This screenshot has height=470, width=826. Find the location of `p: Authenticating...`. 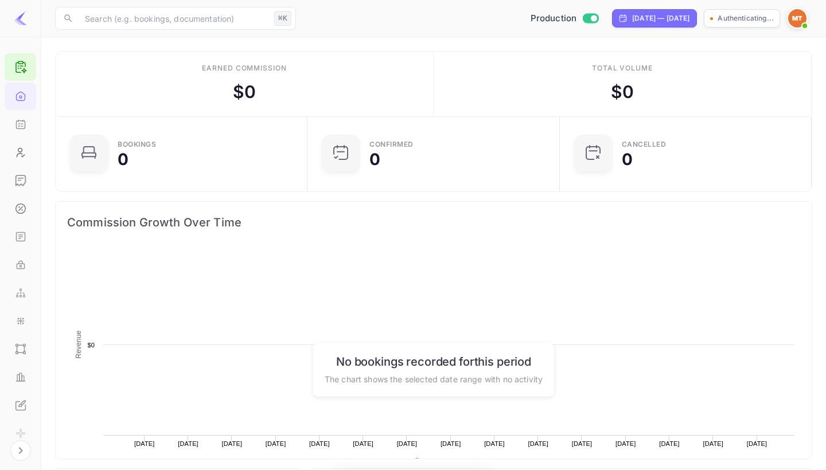

p: Authenticating... is located at coordinates (745, 18).